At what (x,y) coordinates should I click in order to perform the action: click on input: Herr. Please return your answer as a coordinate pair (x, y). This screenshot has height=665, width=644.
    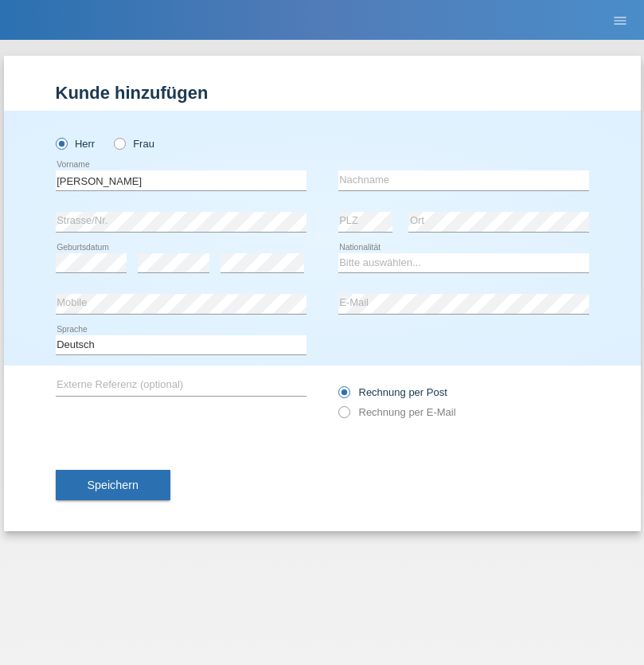
    Looking at the image, I should click on (61, 143).